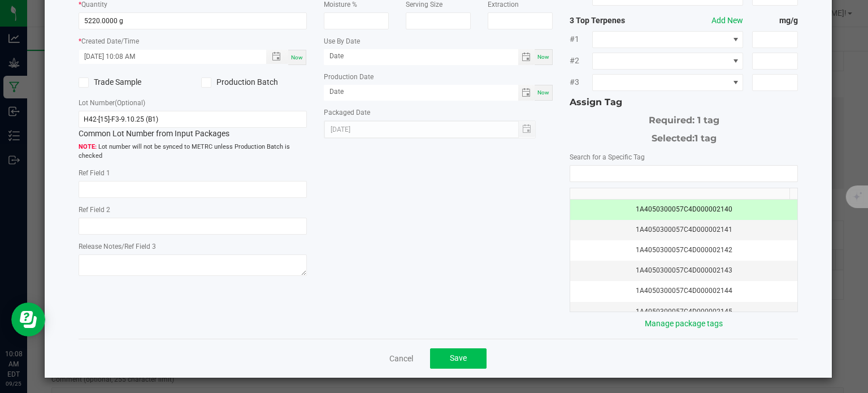 This screenshot has height=393, width=868. Describe the element at coordinates (193, 151) in the screenshot. I see `span: Lot number will not be synced to METRC unless Production Batch is checked` at that location.